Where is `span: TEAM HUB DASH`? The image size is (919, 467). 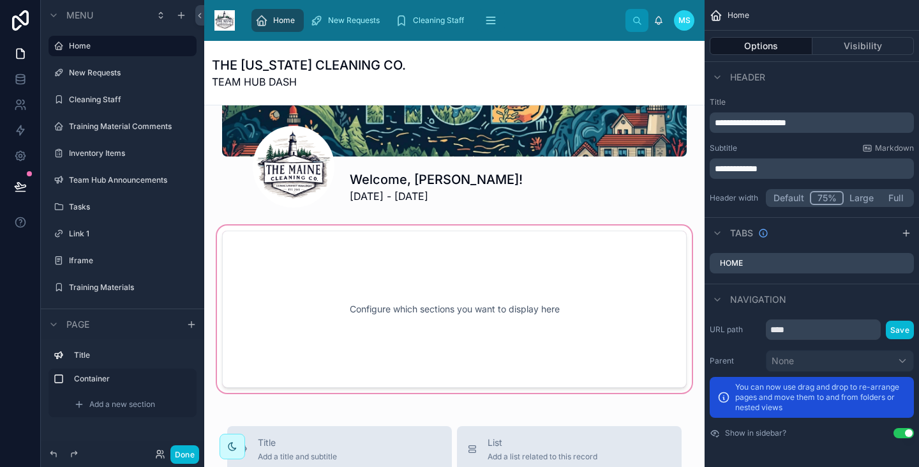 span: TEAM HUB DASH is located at coordinates (309, 82).